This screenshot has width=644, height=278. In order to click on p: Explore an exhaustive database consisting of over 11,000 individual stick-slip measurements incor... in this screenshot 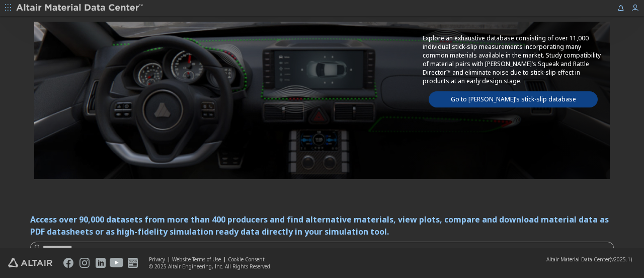, I will do `click(513, 60)`.